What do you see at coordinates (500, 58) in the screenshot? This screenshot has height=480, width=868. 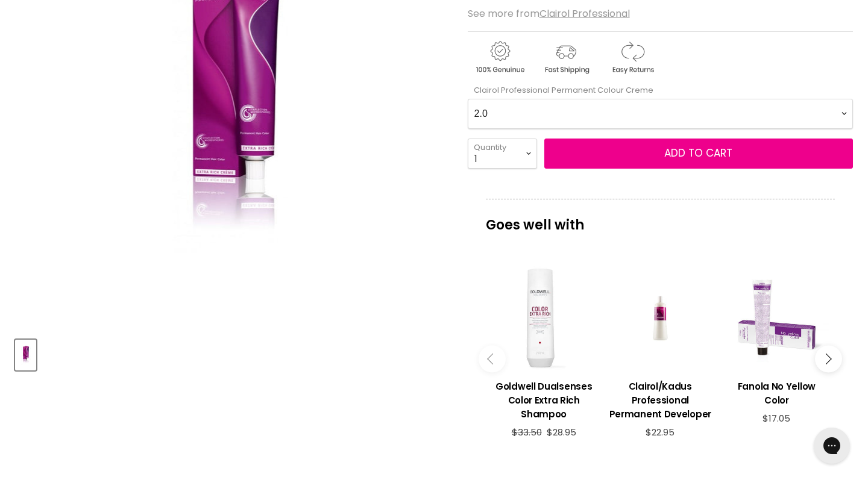 I see `img: genuine.gif` at bounding box center [500, 58].